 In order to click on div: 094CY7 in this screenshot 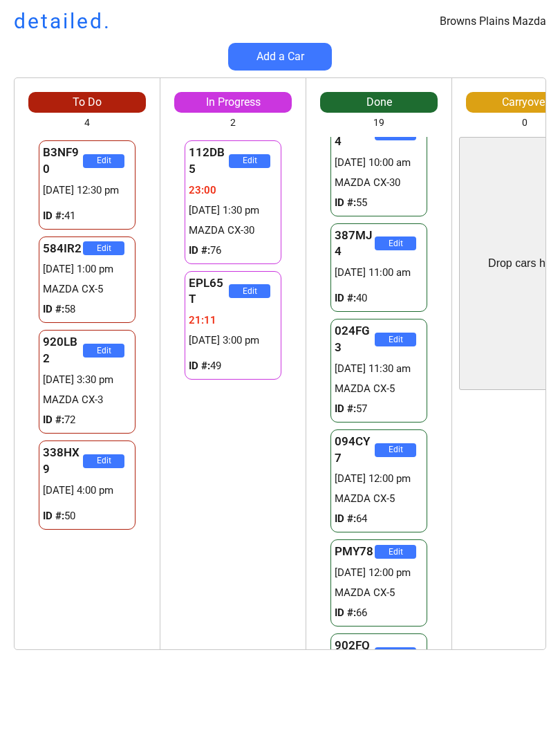, I will do `click(355, 450)`.